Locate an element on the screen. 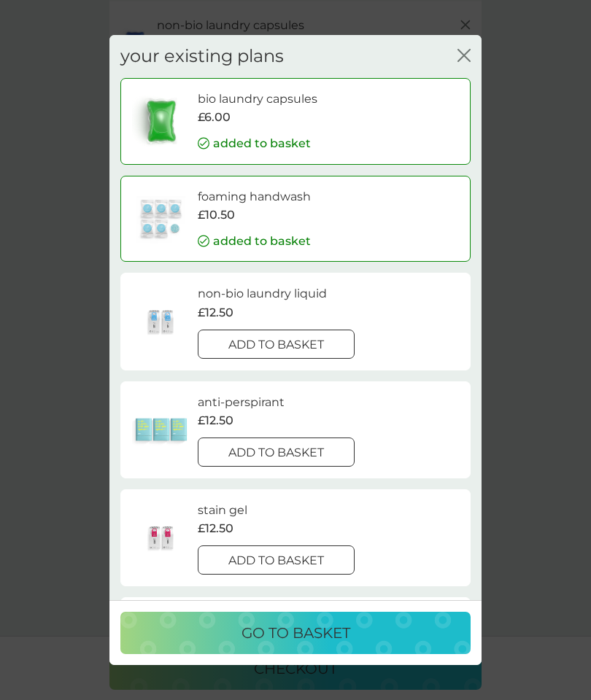 This screenshot has height=700, width=591. p: anti-perspirant is located at coordinates (241, 403).